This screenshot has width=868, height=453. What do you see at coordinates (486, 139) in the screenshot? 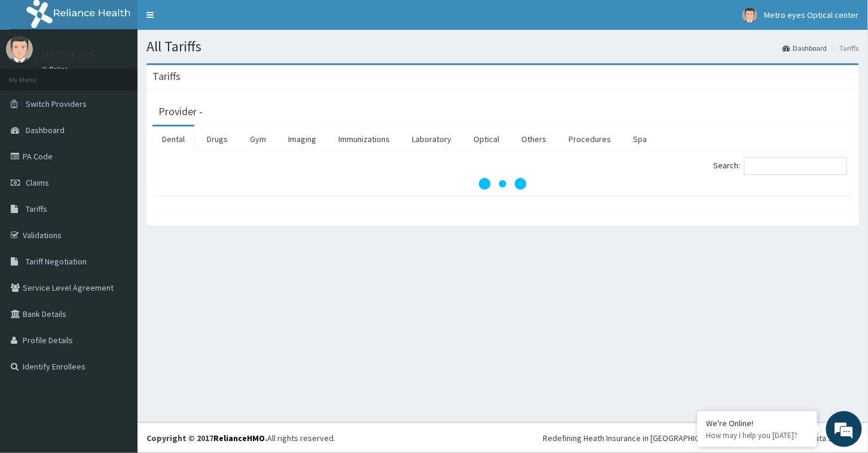
I see `a: Optical` at bounding box center [486, 139].